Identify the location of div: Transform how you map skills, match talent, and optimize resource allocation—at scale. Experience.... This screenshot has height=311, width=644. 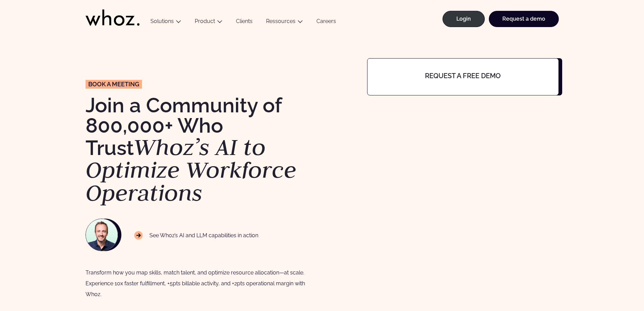
(201, 283).